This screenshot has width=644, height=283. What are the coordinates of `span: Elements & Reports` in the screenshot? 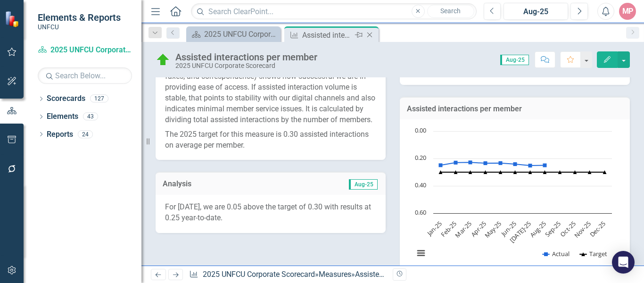 It's located at (79, 17).